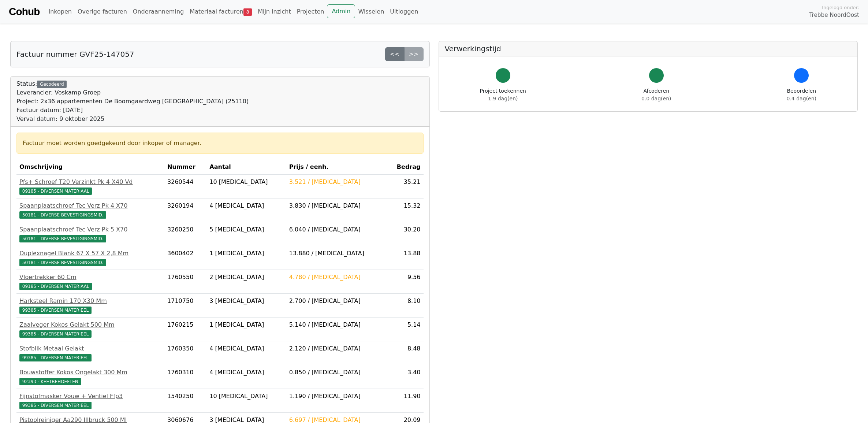 The width and height of the screenshot is (868, 423). Describe the element at coordinates (90, 373) in the screenshot. I see `div: Bouwstoffer Kokos Ongelakt 300 Mm` at that location.